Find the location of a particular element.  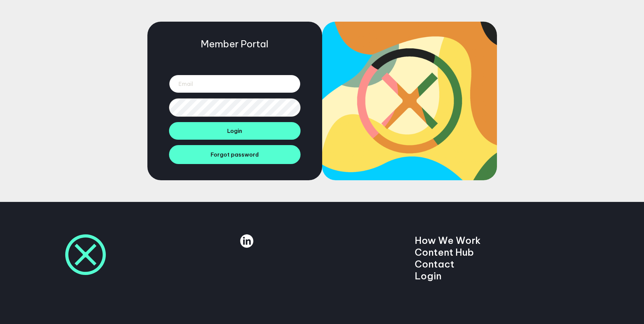

input: Email is located at coordinates (235, 84).